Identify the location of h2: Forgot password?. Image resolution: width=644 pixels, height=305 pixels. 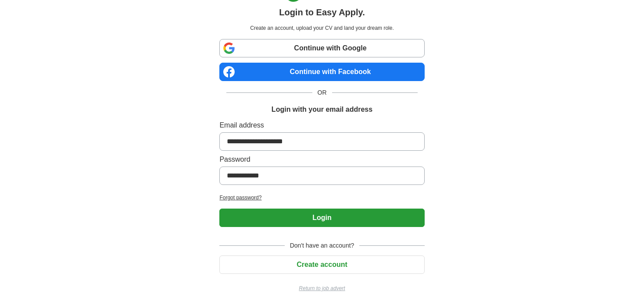
(322, 198).